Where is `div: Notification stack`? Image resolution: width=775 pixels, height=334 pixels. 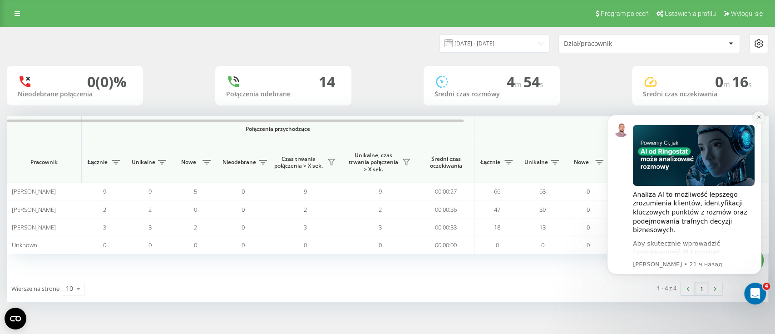 div: Notification stack is located at coordinates (91, 117).